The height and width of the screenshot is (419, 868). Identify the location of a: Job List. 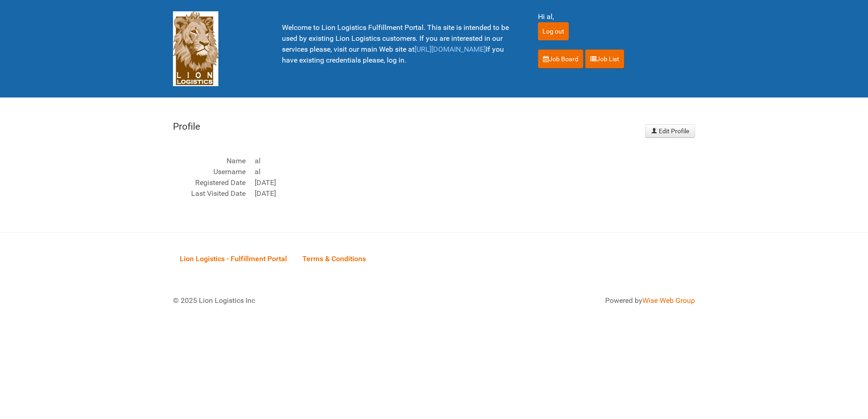
(605, 59).